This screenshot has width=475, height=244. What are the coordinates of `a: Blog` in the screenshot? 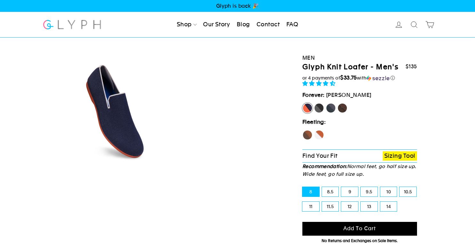 It's located at (243, 25).